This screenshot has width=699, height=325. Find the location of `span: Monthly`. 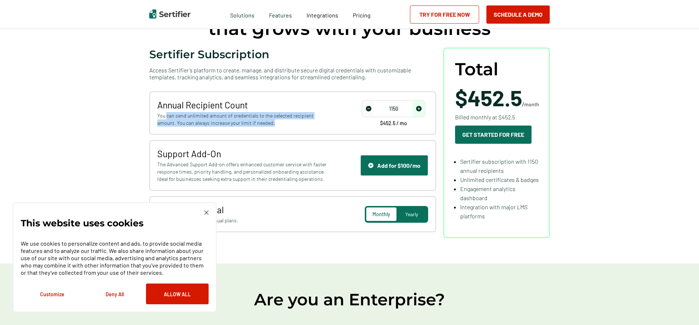

span: Monthly is located at coordinates (381, 214).